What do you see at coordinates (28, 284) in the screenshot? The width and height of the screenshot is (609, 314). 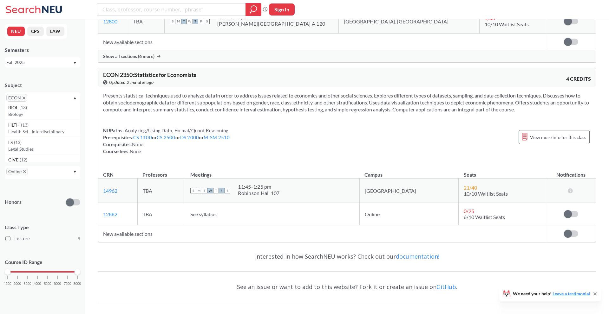 I see `span: 3000` at bounding box center [28, 284].